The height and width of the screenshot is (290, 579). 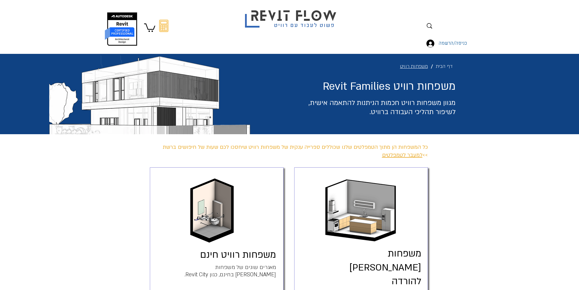 What do you see at coordinates (164, 26) in the screenshot?
I see `a: מחשבון מעבר מאוטוקאד לרוויט` at bounding box center [164, 26].